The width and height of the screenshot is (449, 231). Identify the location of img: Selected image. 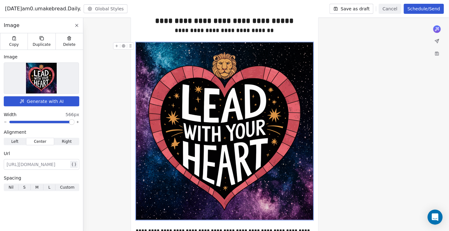
(41, 78).